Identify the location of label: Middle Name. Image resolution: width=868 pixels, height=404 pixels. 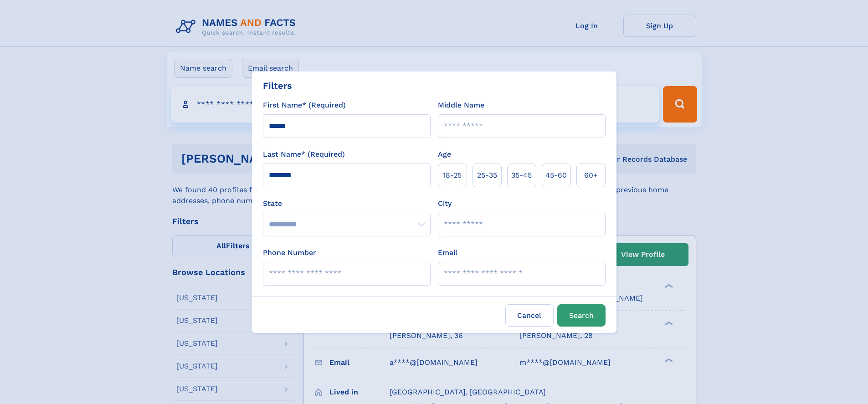
(461, 105).